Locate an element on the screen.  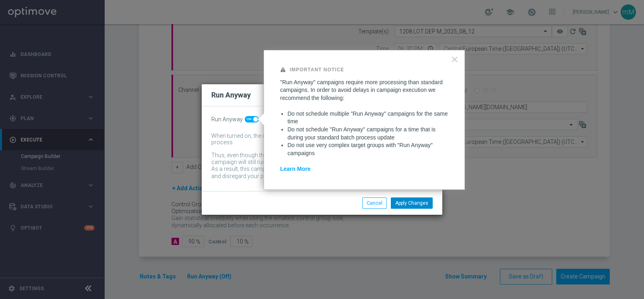
h2: Run Anyway is located at coordinates (231, 95).